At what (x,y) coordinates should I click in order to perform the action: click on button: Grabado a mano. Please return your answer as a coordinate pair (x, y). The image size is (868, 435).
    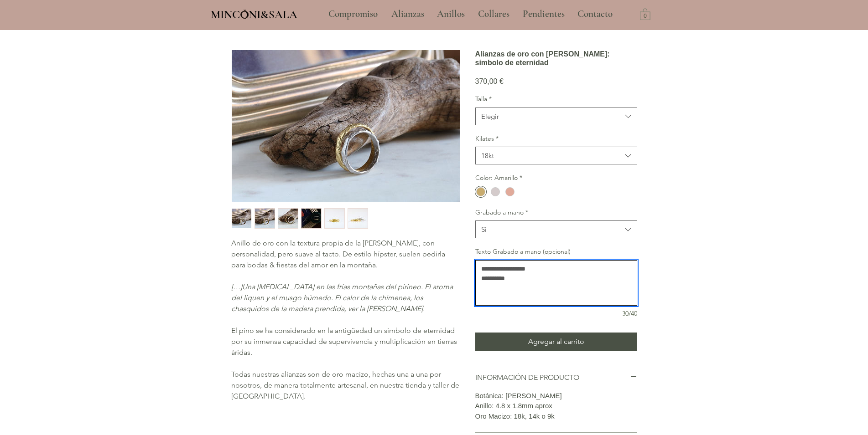
    Looking at the image, I should click on (556, 230).